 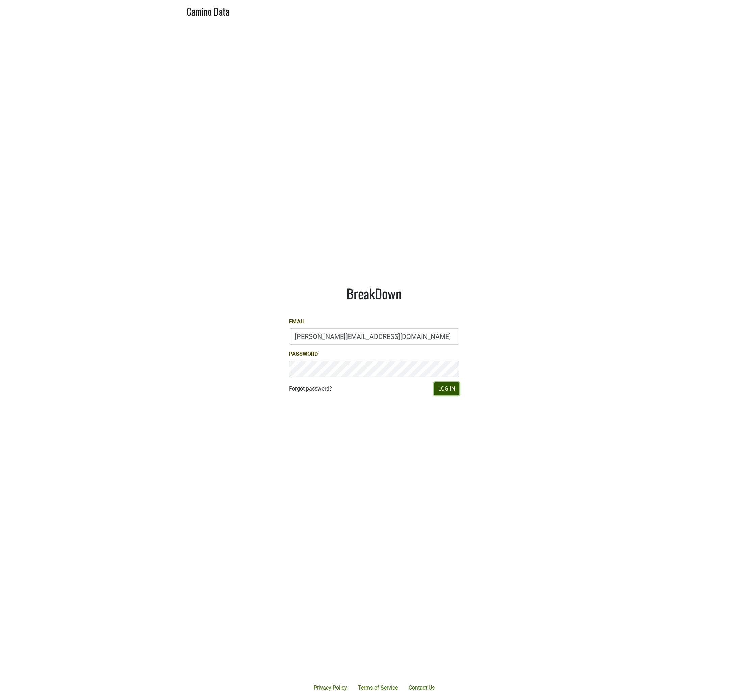 What do you see at coordinates (374, 293) in the screenshot?
I see `h1: BreakDown` at bounding box center [374, 293].